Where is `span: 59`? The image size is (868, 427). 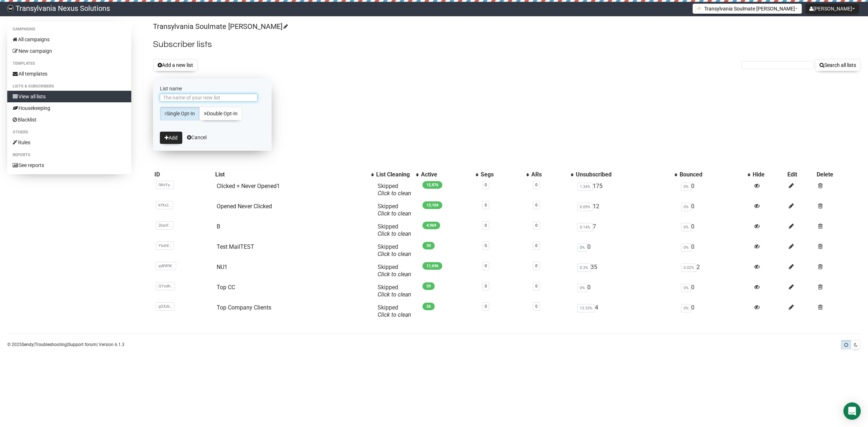
span: 59 is located at coordinates (429, 286).